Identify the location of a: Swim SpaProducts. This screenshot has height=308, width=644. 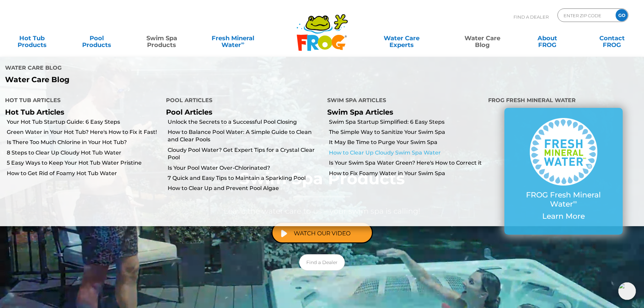
(162, 38).